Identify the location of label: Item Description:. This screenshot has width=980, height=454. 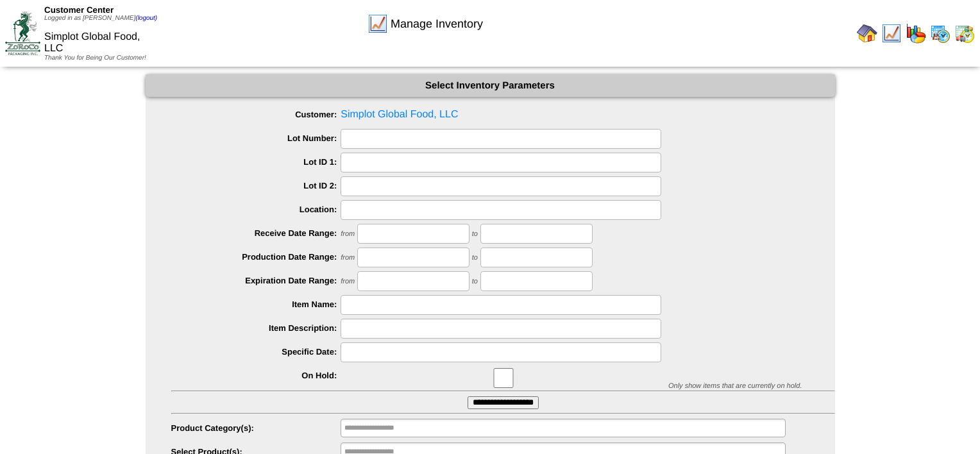
(256, 328).